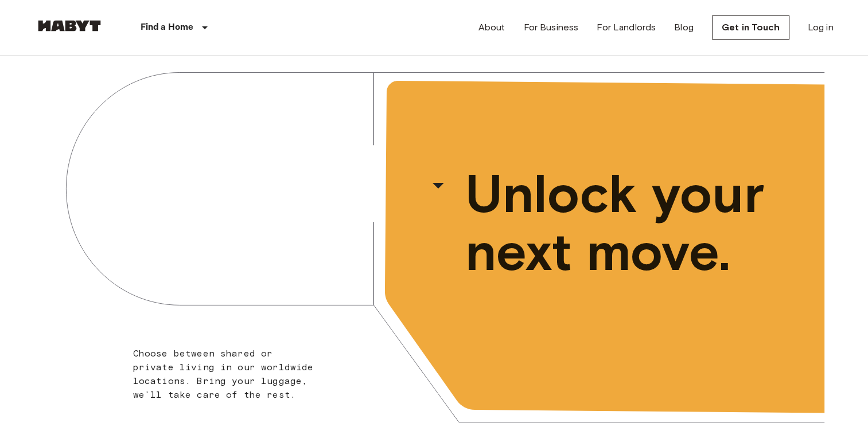 The height and width of the screenshot is (423, 868). What do you see at coordinates (621, 223) in the screenshot?
I see `span: Unlock your next move.` at bounding box center [621, 223].